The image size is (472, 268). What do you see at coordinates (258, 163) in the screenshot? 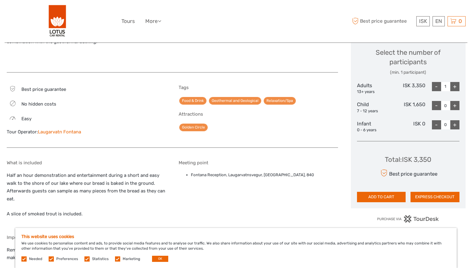
I see `h5: Meeting point` at bounding box center [258, 163].